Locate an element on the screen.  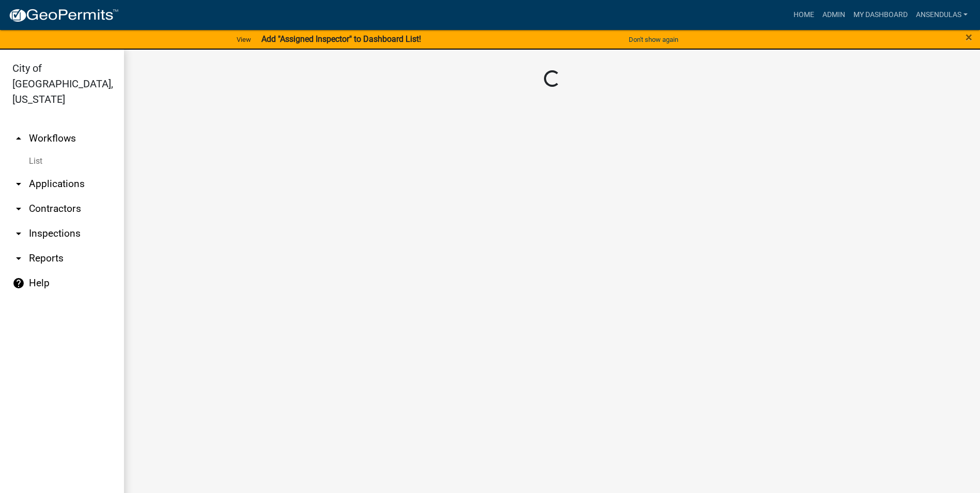
a: Home is located at coordinates (804, 15).